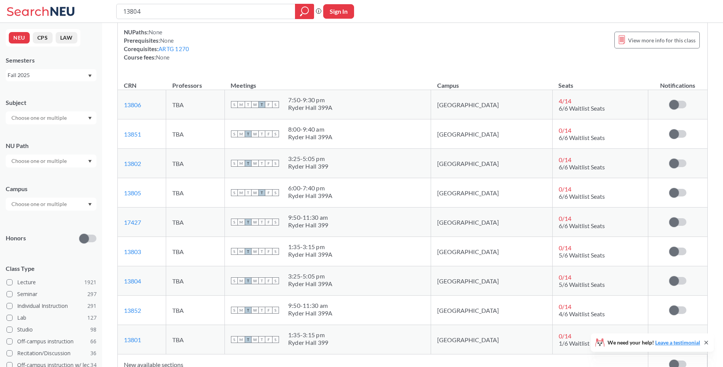  Describe the element at coordinates (92, 306) in the screenshot. I see `span: 291` at that location.